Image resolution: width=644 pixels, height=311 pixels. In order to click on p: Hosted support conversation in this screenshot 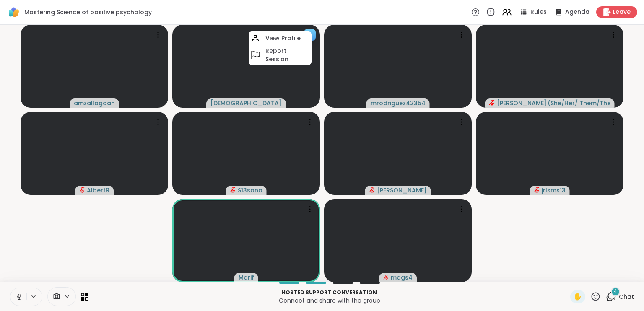, I will do `click(329, 292)`.